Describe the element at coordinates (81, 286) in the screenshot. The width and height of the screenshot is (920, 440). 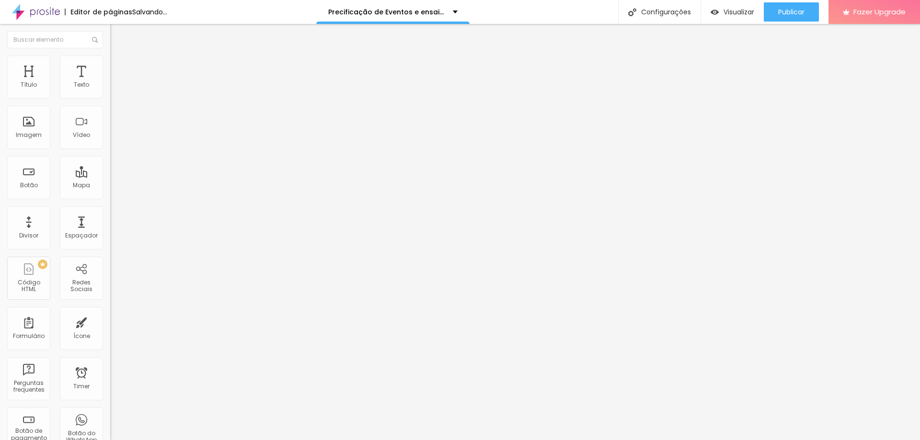
I see `div: Redes Sociais` at that location.